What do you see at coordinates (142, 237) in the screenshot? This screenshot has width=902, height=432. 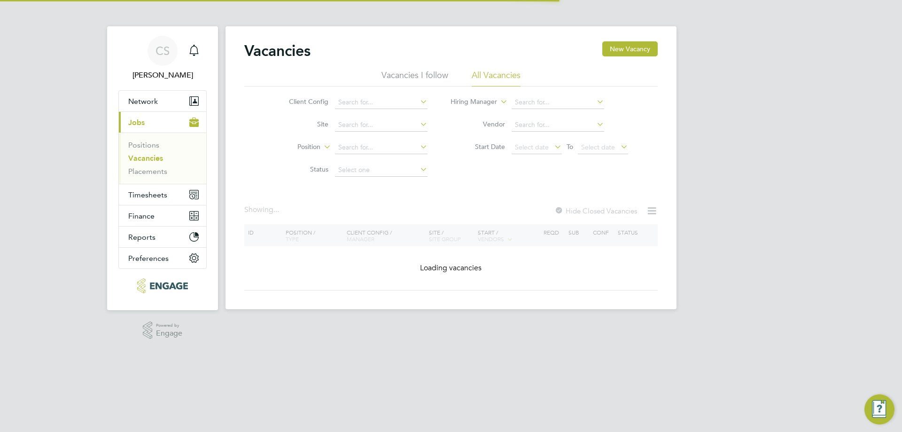 I see `span: Reports` at bounding box center [142, 237].